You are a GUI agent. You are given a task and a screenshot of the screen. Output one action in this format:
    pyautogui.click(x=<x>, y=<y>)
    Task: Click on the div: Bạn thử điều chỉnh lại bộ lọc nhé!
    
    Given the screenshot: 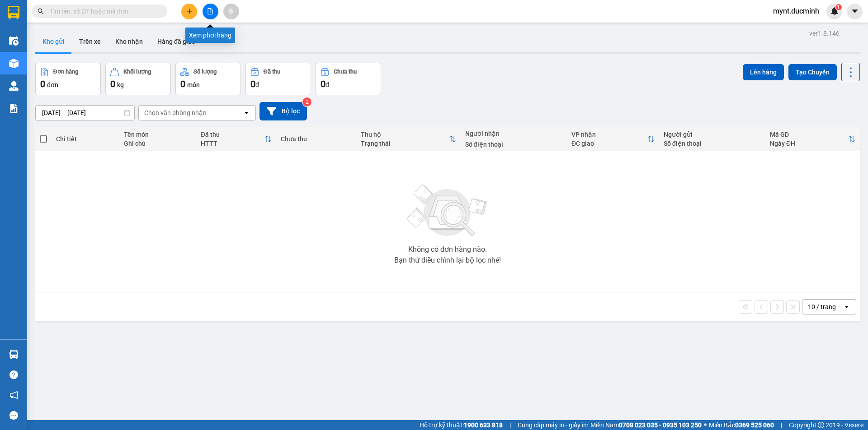 What is the action you would take?
    pyautogui.click(x=448, y=260)
    